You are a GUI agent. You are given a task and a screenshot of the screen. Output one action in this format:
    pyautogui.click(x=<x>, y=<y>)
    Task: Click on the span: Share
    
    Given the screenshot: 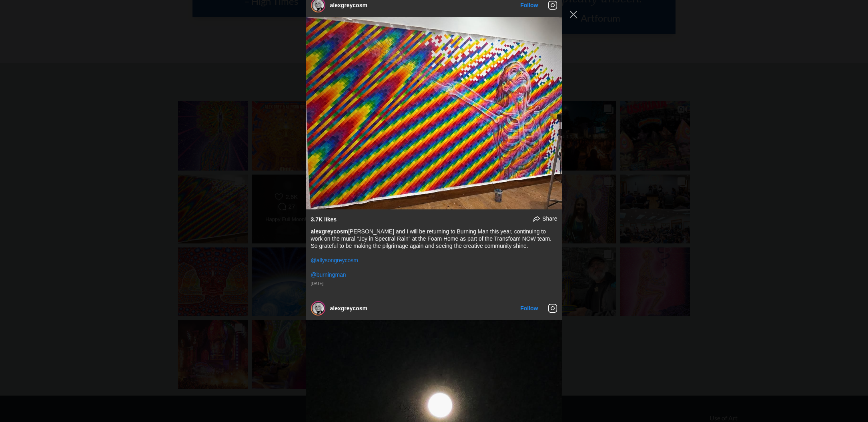 What is the action you would take?
    pyautogui.click(x=550, y=219)
    